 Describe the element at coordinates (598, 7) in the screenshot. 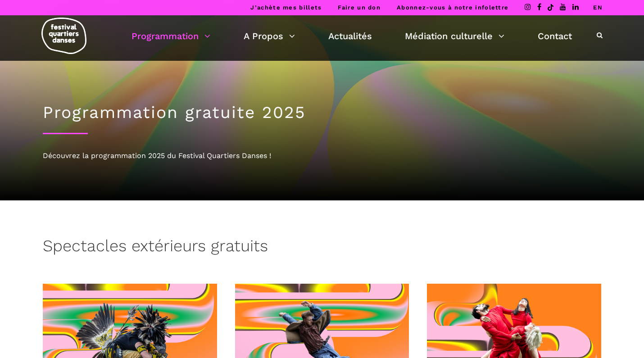

I see `a: EN` at that location.